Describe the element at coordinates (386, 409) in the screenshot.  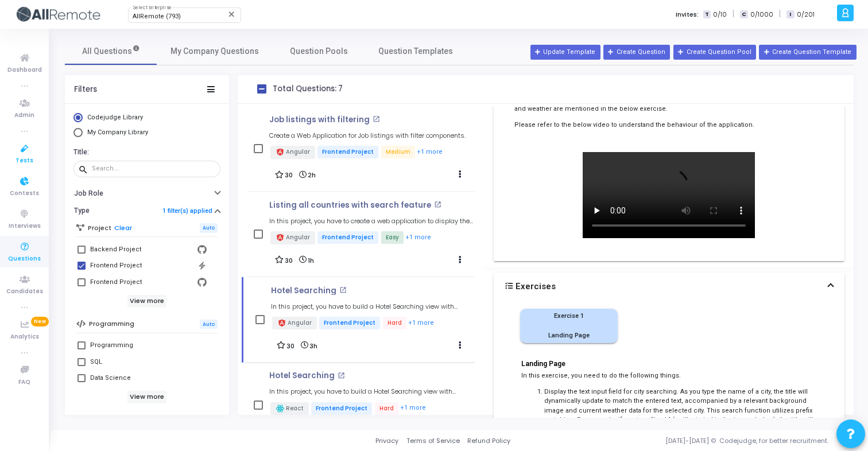
I see `span: Hard` at that location.